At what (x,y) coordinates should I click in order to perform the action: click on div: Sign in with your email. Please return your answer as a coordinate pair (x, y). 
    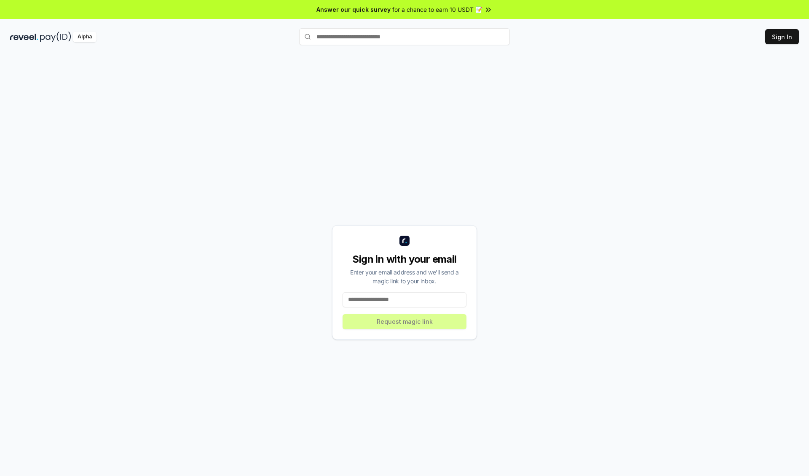
    Looking at the image, I should click on (405, 259).